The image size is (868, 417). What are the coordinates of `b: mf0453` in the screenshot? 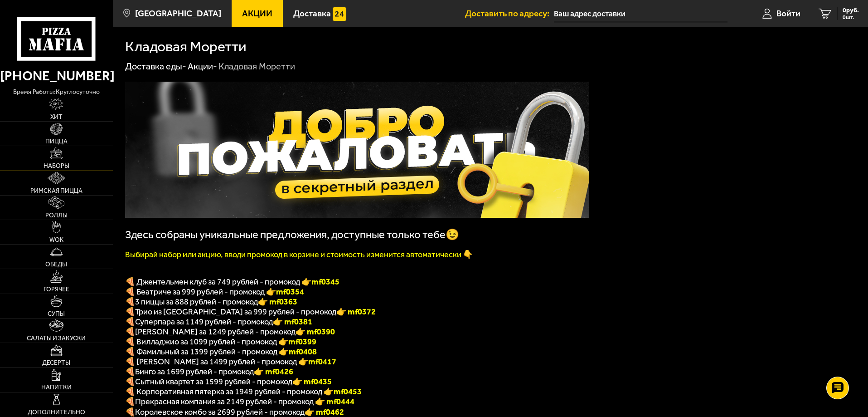 It's located at (348, 391).